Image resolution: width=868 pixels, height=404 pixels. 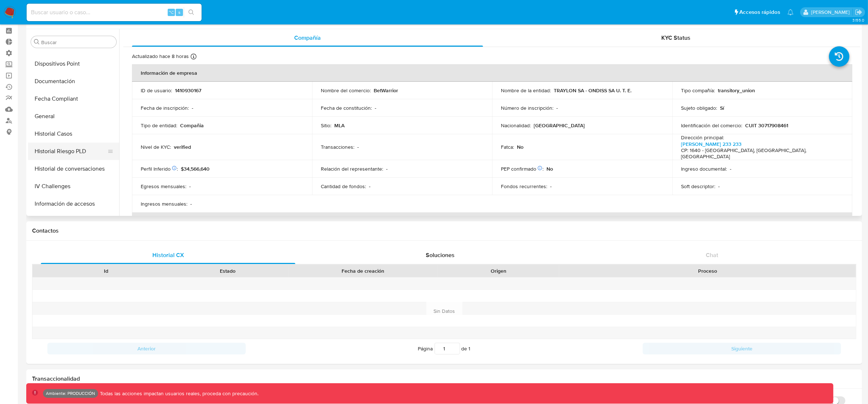 I want to click on p: CUIT 30717908461, so click(x=767, y=126).